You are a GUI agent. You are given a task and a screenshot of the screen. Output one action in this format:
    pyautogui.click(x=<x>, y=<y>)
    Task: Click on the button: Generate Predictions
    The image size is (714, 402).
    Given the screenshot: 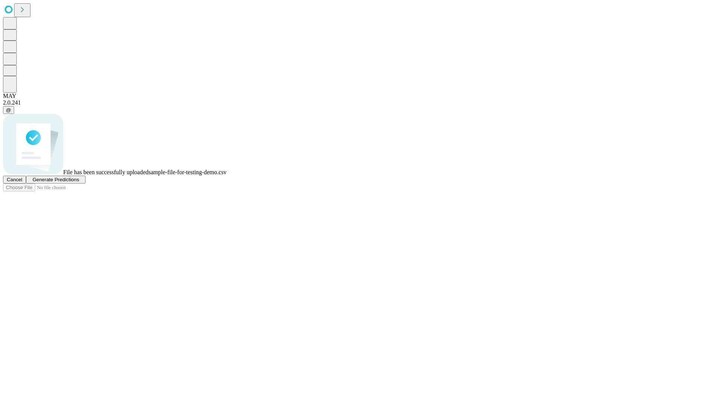 What is the action you would take?
    pyautogui.click(x=56, y=179)
    